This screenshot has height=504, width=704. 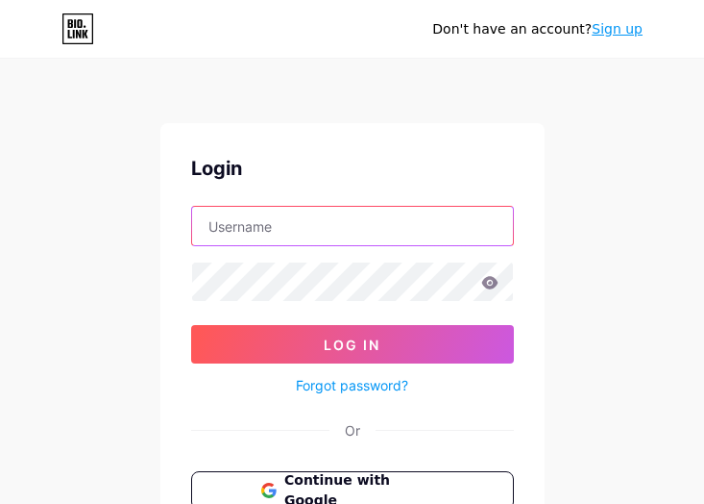 I want to click on a: Sign up, so click(x=617, y=29).